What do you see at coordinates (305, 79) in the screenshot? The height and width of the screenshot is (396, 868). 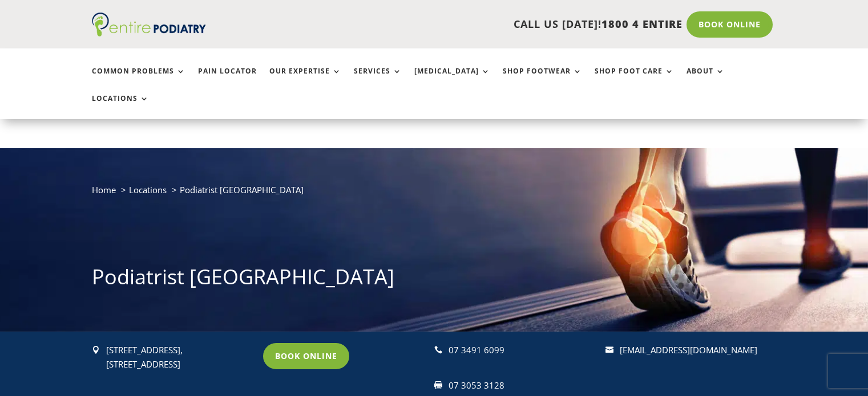 I see `a: Our Expertise` at bounding box center [305, 79].